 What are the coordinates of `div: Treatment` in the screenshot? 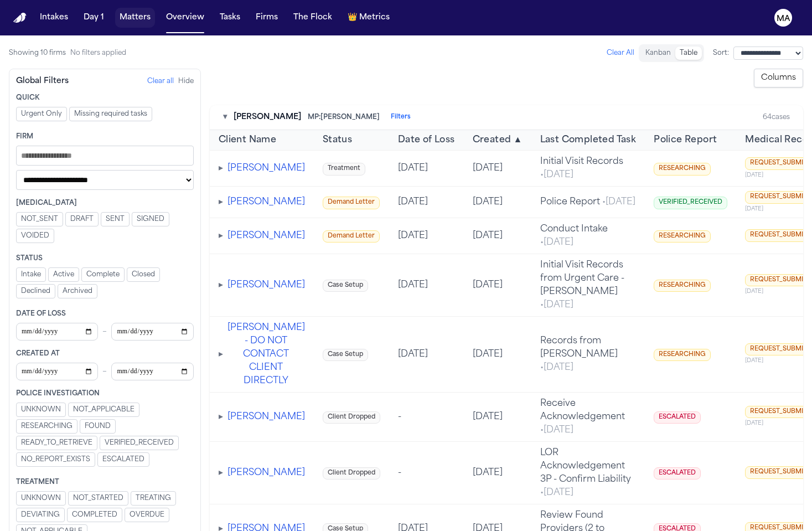 It's located at (105, 482).